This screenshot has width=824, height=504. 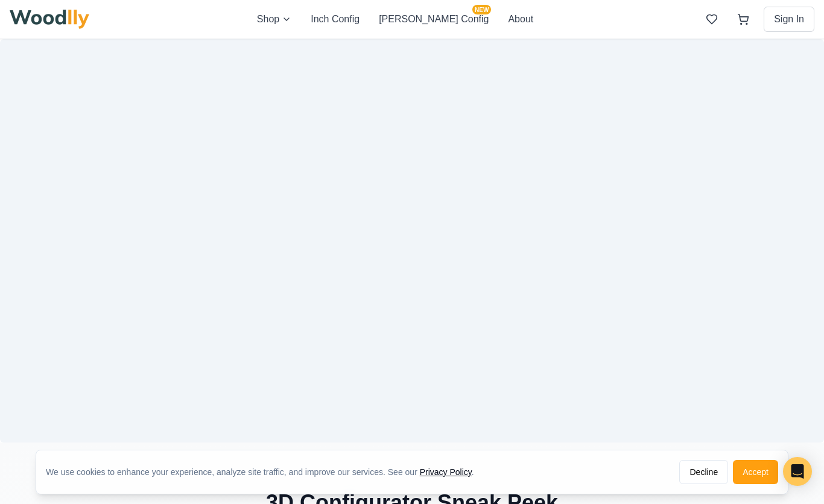 What do you see at coordinates (520, 19) in the screenshot?
I see `button: About` at bounding box center [520, 19].